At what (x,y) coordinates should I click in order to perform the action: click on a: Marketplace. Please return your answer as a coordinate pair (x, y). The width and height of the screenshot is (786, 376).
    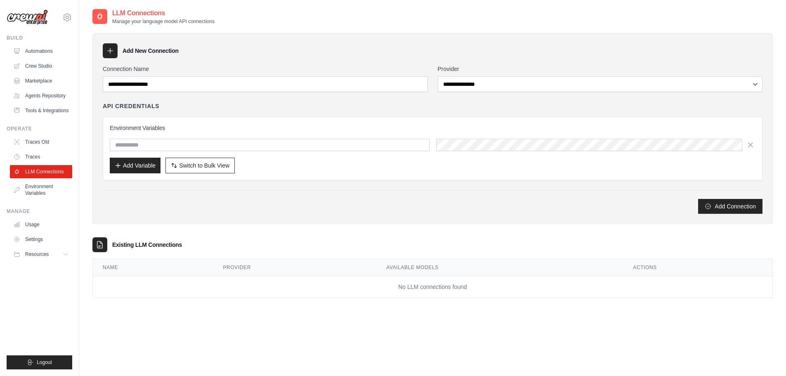
    Looking at the image, I should click on (41, 81).